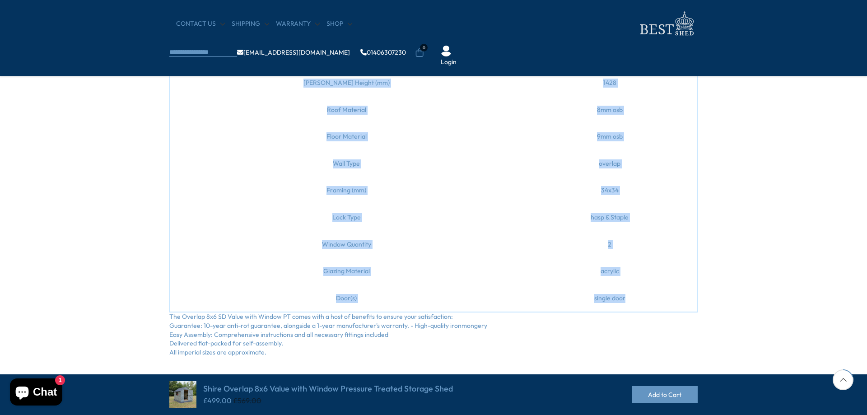 The height and width of the screenshot is (415, 867). Describe the element at coordinates (250, 24) in the screenshot. I see `a: Shipping` at that location.